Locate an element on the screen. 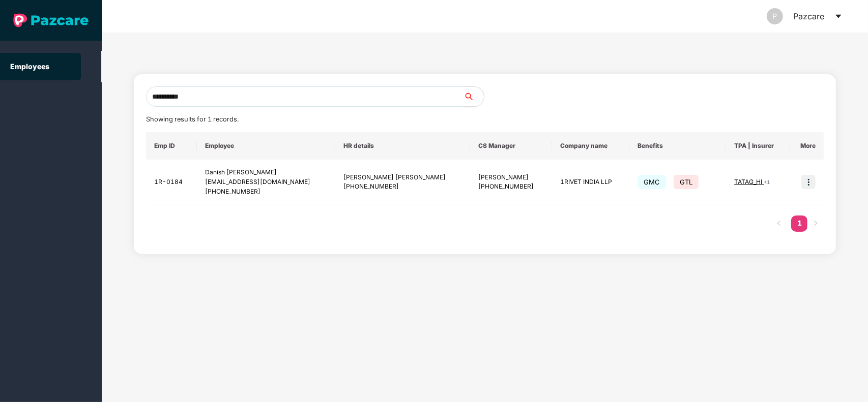 This screenshot has height=402, width=868. td: 1RIVET INDIA LLP is located at coordinates (590, 183).